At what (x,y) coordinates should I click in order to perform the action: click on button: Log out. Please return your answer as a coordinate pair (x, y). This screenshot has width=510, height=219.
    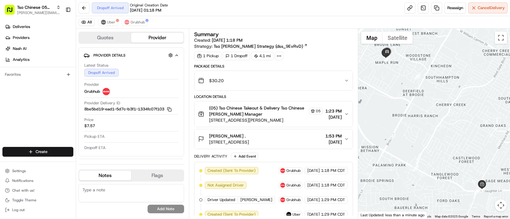
    Looking at the image, I should click on (38, 210).